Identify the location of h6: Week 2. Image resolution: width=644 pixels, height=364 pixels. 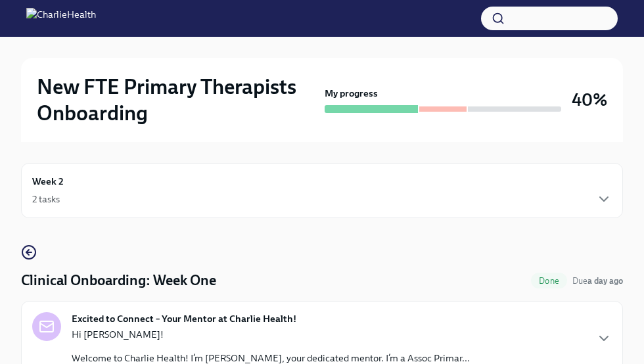
(48, 182).